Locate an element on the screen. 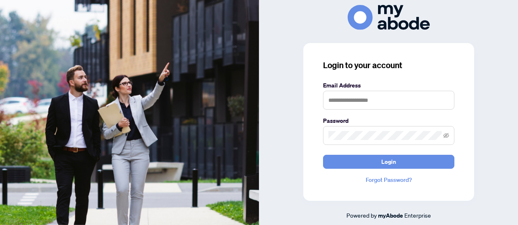  span: Login is located at coordinates (388, 162).